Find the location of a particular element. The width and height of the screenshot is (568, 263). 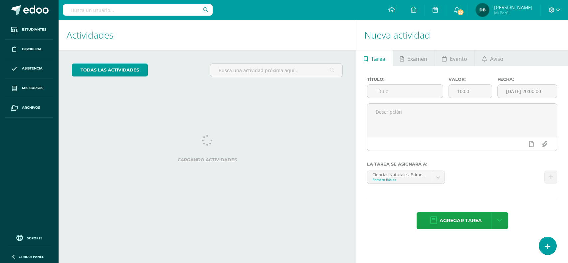

input: Título is located at coordinates (405, 91).